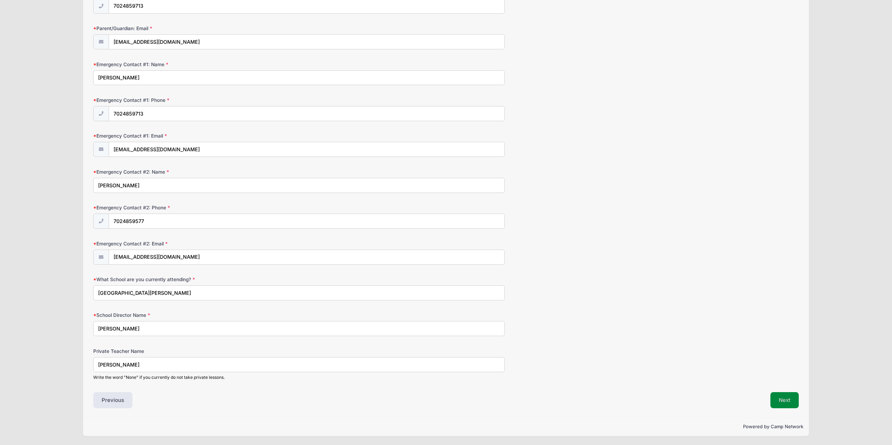  What do you see at coordinates (211, 136) in the screenshot?
I see `label: Emergency Contact #1: Email` at bounding box center [211, 136].